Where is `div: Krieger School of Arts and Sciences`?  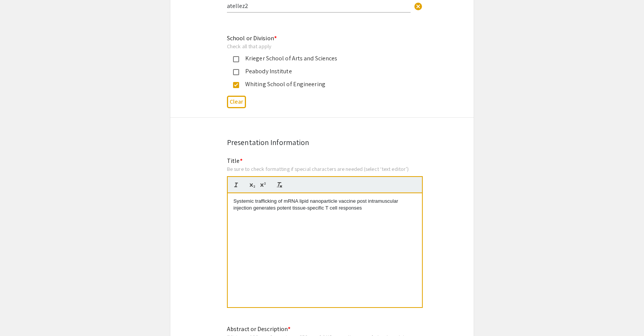
div: Krieger School of Arts and Sciences is located at coordinates (319, 58).